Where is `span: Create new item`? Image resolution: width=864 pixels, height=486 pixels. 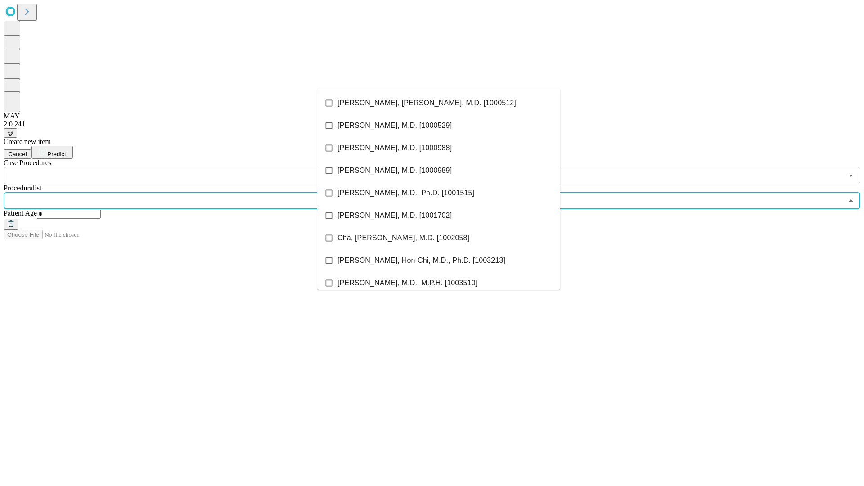 span: Create new item is located at coordinates (27, 141).